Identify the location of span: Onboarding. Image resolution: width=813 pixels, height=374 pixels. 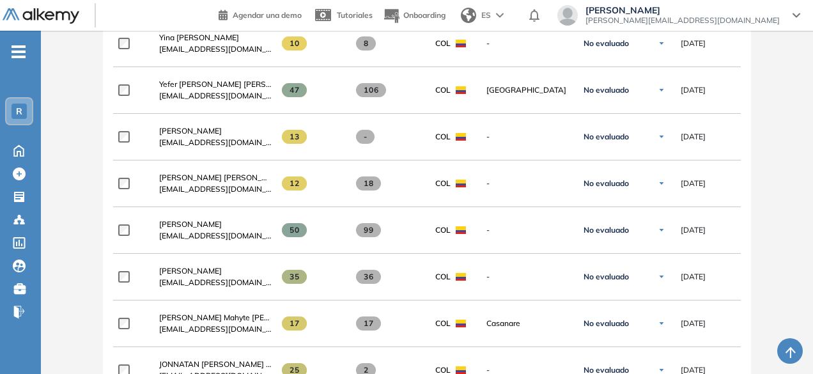
(425, 15).